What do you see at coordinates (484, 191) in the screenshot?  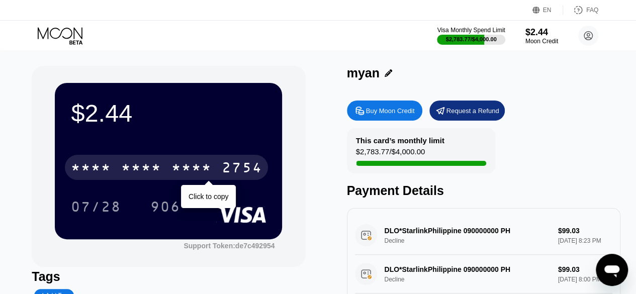 I see `div: Payment Details` at bounding box center [484, 191].